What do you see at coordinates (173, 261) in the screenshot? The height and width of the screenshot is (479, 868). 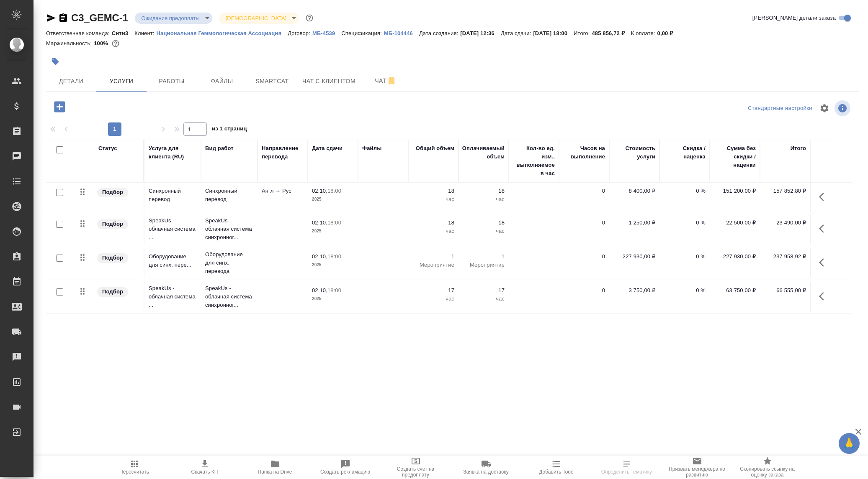 I see `p: Оборудование для синх. пере...` at bounding box center [173, 261].